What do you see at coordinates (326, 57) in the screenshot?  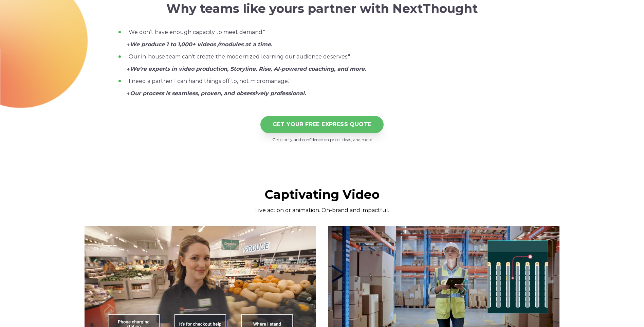 I see `p: "Our in-house team can't create the modernized learning our audience deserves."` at bounding box center [326, 57].